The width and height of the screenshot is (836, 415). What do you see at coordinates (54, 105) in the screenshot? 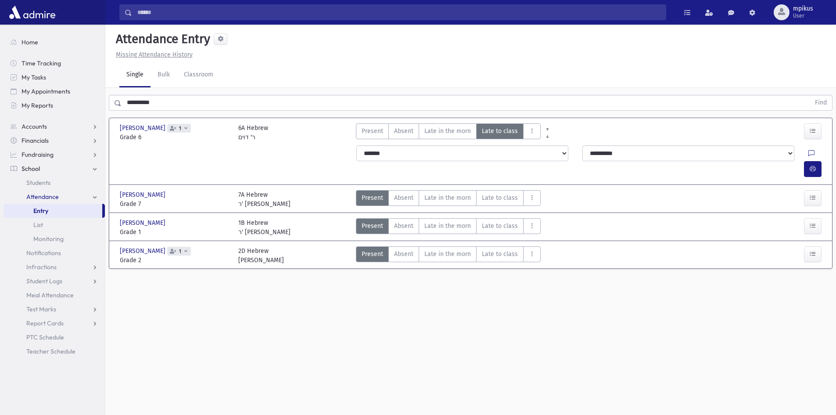
I see `a: My Reports` at bounding box center [54, 105].